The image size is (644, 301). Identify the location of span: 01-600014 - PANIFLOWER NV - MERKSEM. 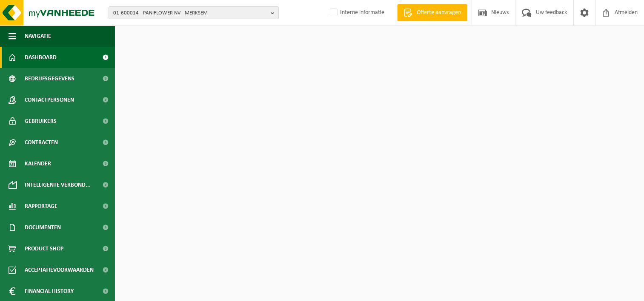
(190, 13).